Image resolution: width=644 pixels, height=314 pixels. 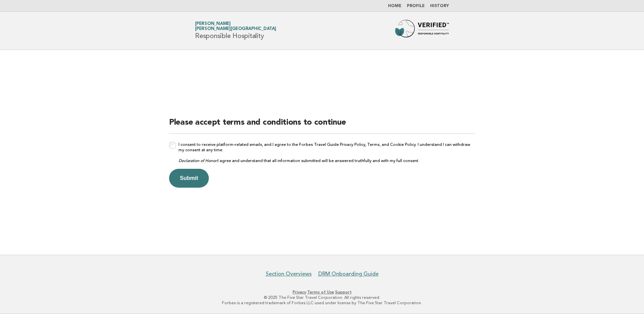 I want to click on p: Forbes is a registered trademark of Forbes LLC used under license by The Five Star Travel Corpora..., so click(x=322, y=303).